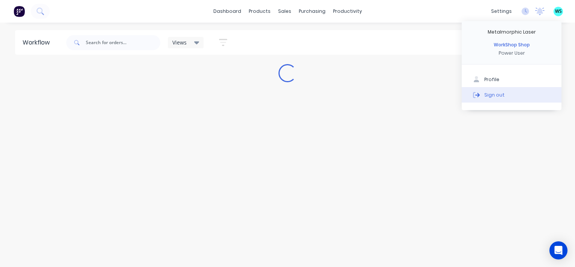 The height and width of the screenshot is (267, 575). Describe the element at coordinates (512, 79) in the screenshot. I see `button: Profile` at that location.